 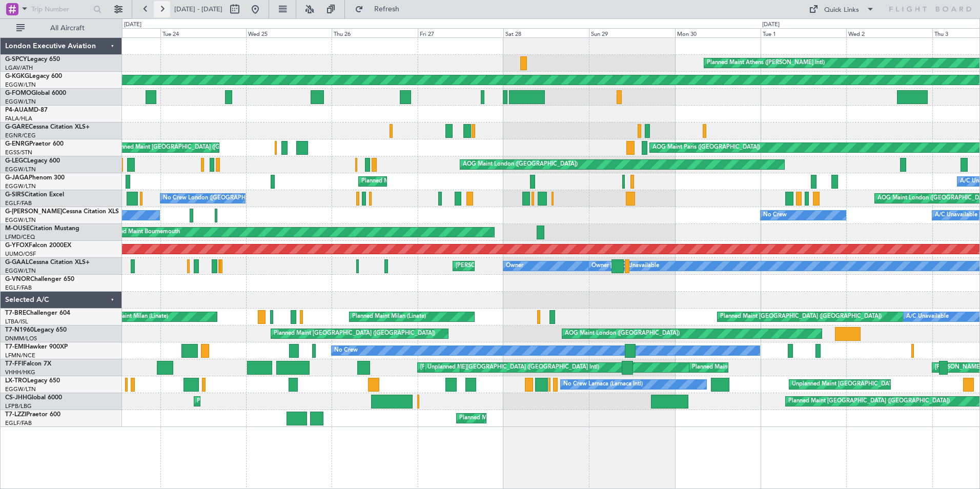 I want to click on div: A/C Unavailable, so click(x=638, y=266).